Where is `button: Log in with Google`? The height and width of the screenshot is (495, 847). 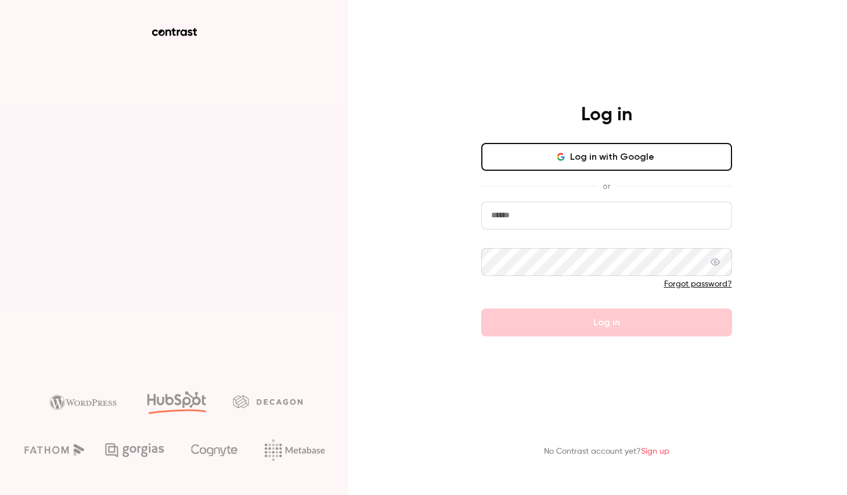
button: Log in with Google is located at coordinates (607, 157).